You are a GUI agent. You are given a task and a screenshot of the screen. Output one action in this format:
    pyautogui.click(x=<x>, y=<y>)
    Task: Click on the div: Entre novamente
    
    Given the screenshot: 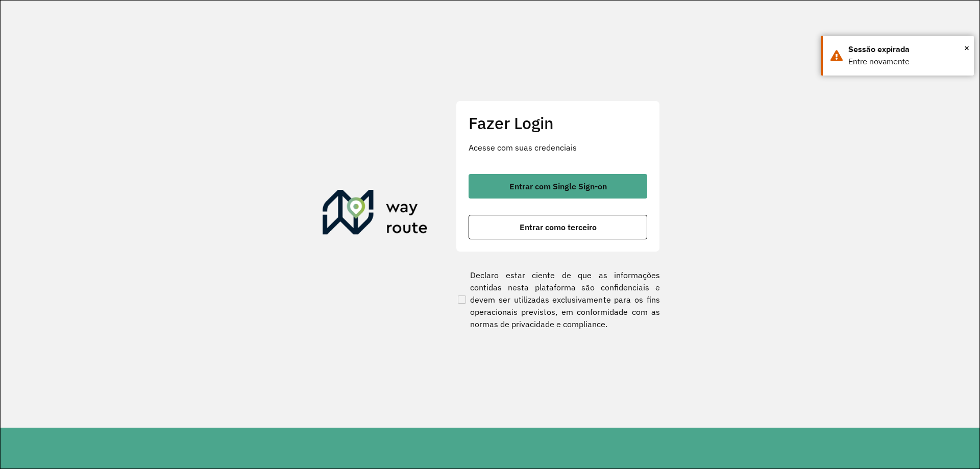 What is the action you would take?
    pyautogui.click(x=907, y=62)
    